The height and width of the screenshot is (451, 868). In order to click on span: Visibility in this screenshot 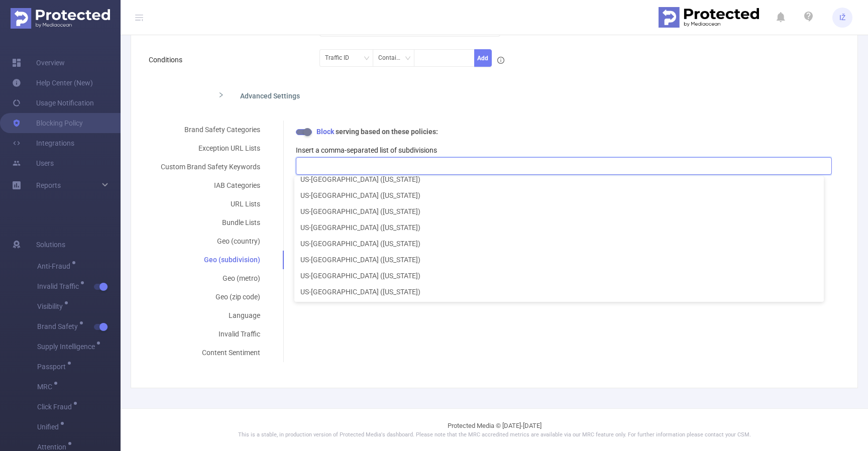, I will do `click(52, 306)`.